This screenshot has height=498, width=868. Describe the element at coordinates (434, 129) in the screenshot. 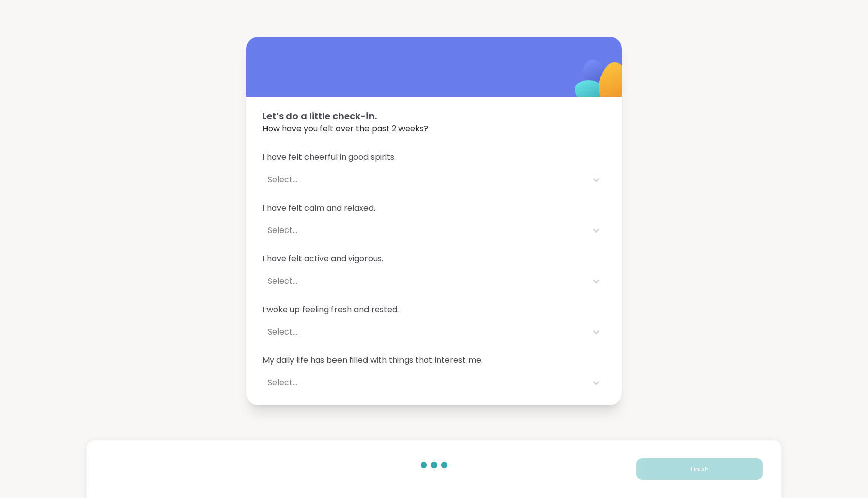

I see `span: How have you felt over the past 2 weeks?` at that location.